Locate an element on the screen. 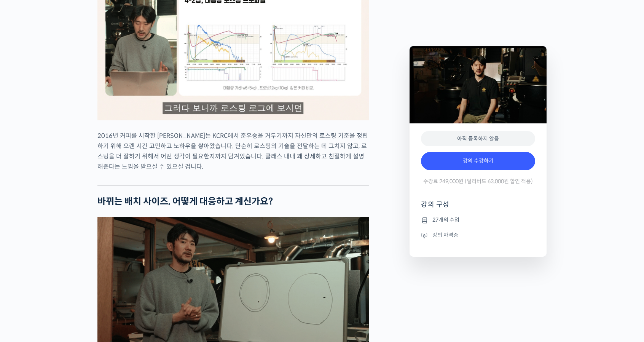 This screenshot has width=644, height=342. h4: 강의 구성 is located at coordinates (478, 207).